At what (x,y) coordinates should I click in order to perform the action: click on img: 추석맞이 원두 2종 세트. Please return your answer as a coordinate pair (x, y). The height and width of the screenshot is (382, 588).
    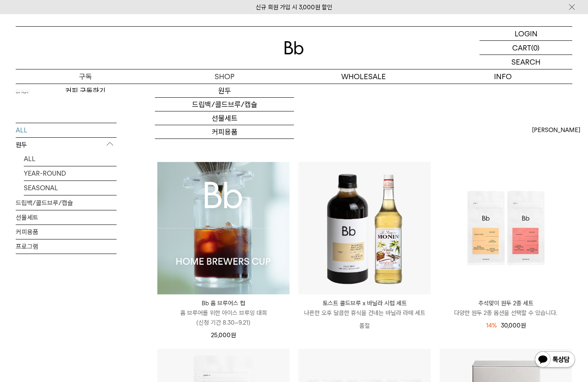
    Looking at the image, I should click on (506, 228).